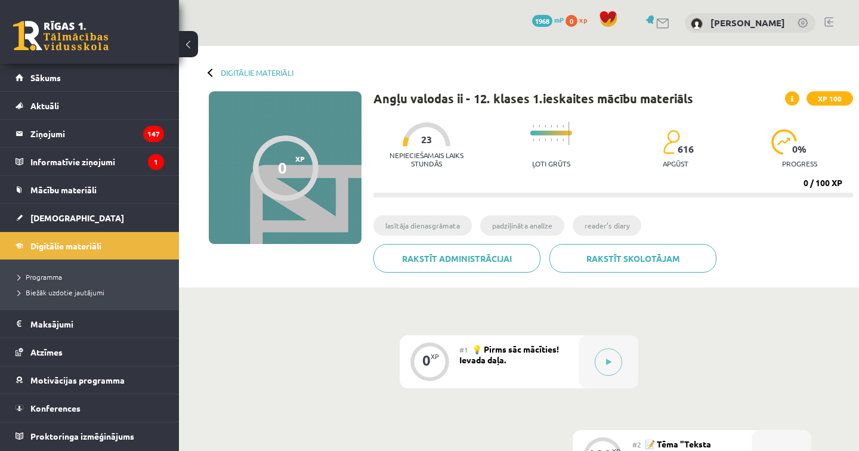 This screenshot has width=859, height=451. I want to click on a: Rīgas 1. Tālmācības vidusskola, so click(61, 36).